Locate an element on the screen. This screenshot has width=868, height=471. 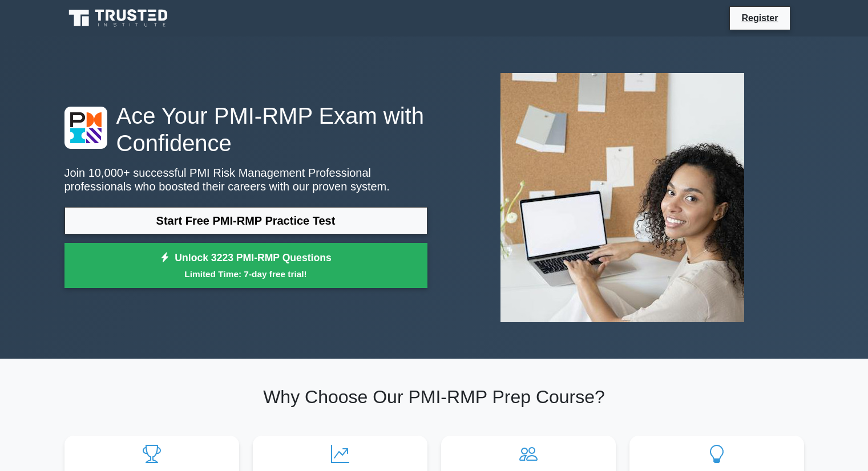
a: Start Free PMI-RMP Practice Test is located at coordinates (246, 221).